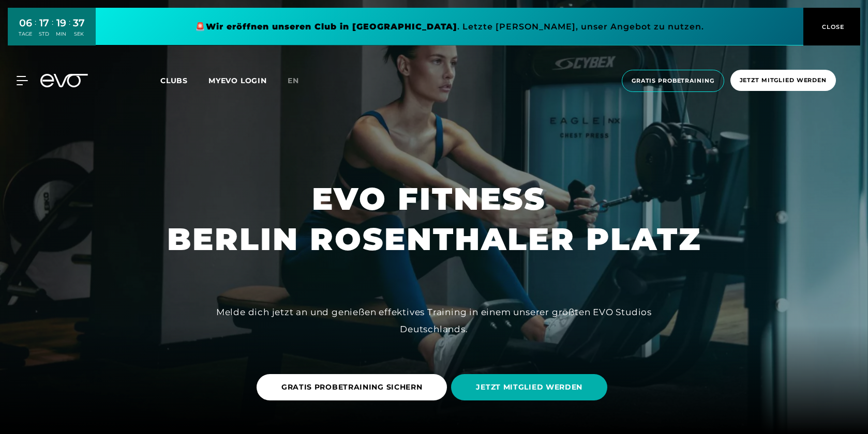 The height and width of the screenshot is (434, 868). I want to click on div: 19, so click(61, 22).